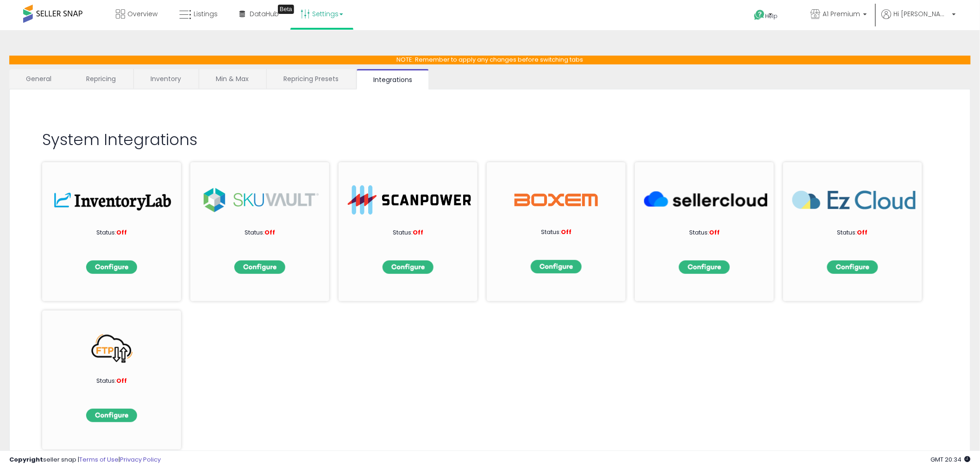 The image size is (980, 469). Describe the element at coordinates (206, 14) in the screenshot. I see `span: Listings` at that location.